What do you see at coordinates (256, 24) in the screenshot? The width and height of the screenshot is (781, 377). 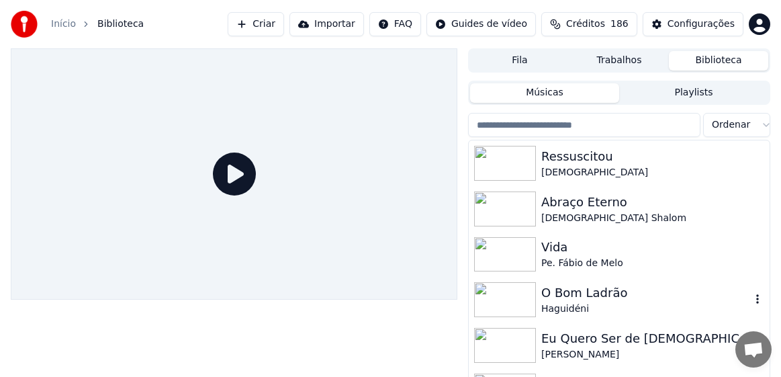 I see `button: Criar` at bounding box center [256, 24].